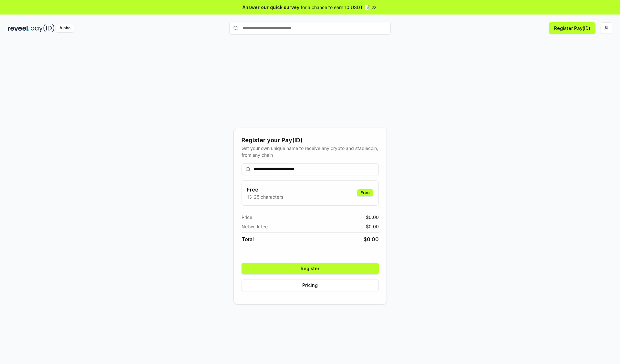  Describe the element at coordinates (310, 140) in the screenshot. I see `div: Register your Pay(ID)` at that location.